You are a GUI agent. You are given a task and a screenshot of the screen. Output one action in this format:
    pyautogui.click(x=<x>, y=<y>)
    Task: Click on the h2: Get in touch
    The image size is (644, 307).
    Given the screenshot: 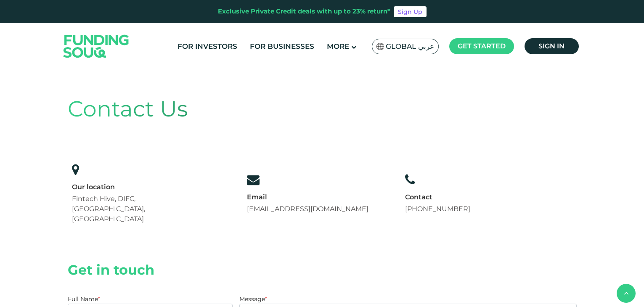 What is the action you would take?
    pyautogui.click(x=322, y=270)
    